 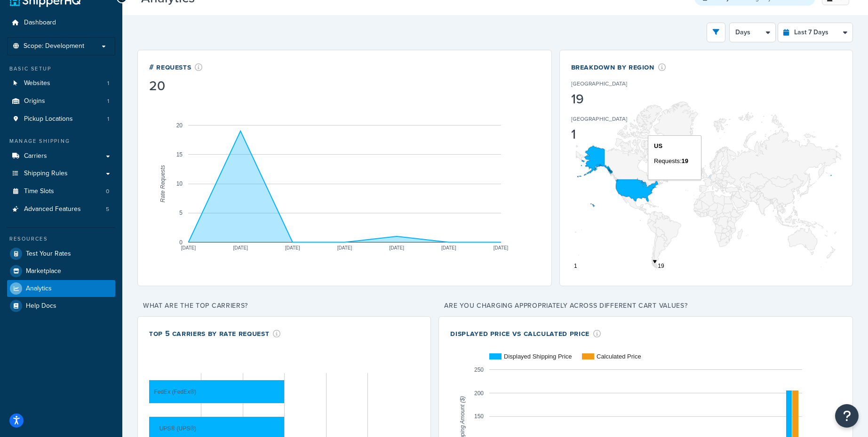 I want to click on span: Carriers, so click(x=35, y=156).